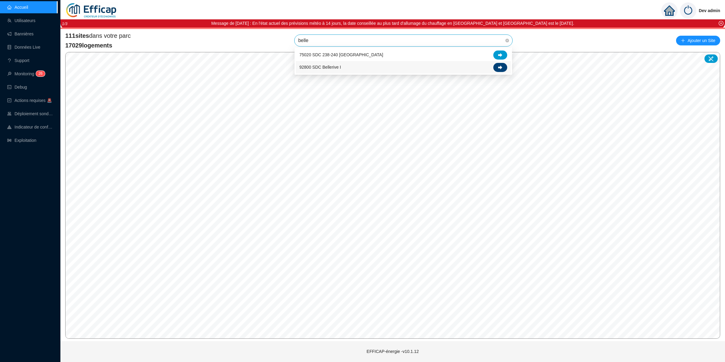  What do you see at coordinates (30, 127) in the screenshot?
I see `a: heat-mapIndicateur de confort` at bounding box center [30, 127].